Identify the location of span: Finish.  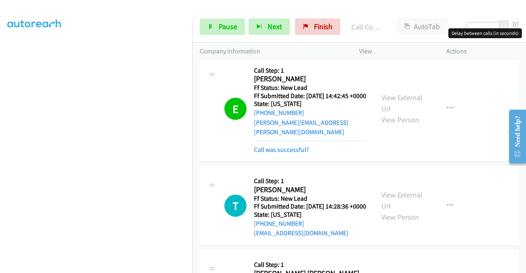
(323, 26).